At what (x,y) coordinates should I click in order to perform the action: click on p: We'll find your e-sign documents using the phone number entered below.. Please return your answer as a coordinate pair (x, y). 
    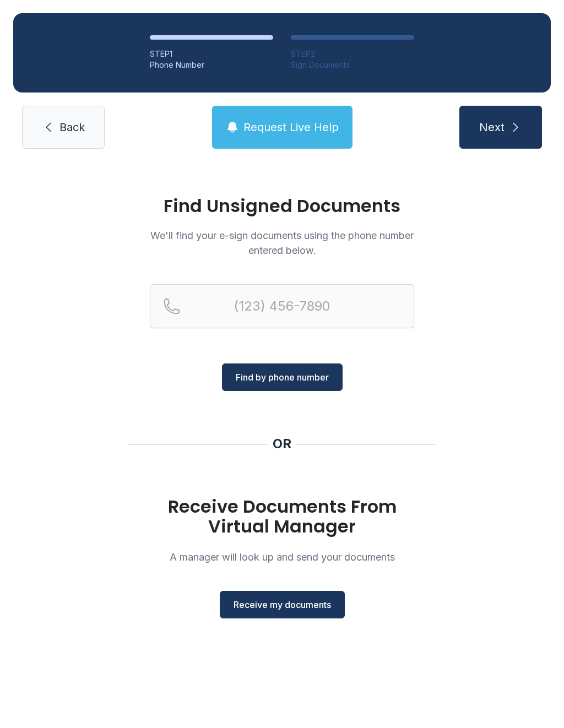
    Looking at the image, I should click on (282, 243).